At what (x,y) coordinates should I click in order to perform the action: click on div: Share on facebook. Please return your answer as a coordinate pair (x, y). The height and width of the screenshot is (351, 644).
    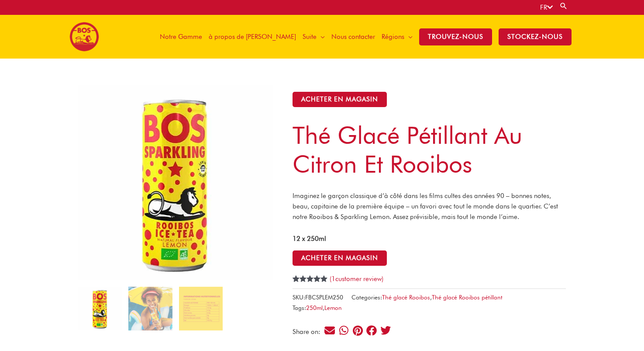
    Looking at the image, I should click on (372, 330).